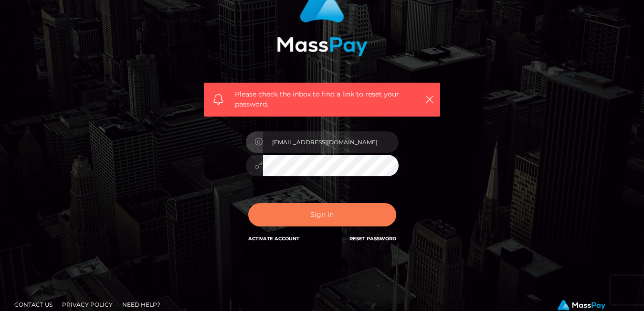 This screenshot has height=311, width=644. I want to click on img: MassPay, so click(582, 306).